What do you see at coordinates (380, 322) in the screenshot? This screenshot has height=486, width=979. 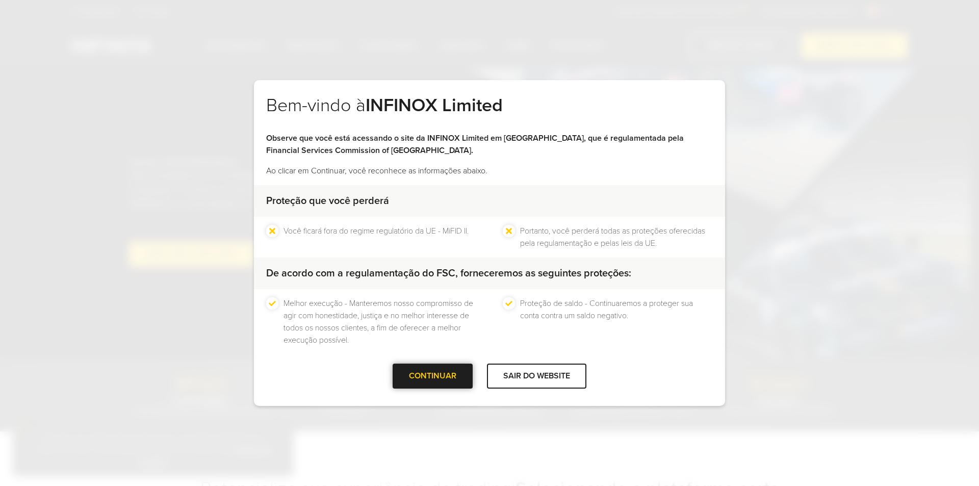 I see `li: Melhor execução - Manteremos nosso compromisso de agir com honestidade, justiça e no melhor inter...` at bounding box center [380, 322].